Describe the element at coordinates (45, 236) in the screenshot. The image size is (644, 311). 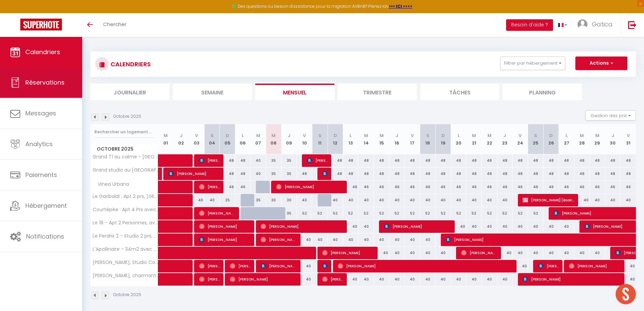
I see `span: Notifications` at that location.